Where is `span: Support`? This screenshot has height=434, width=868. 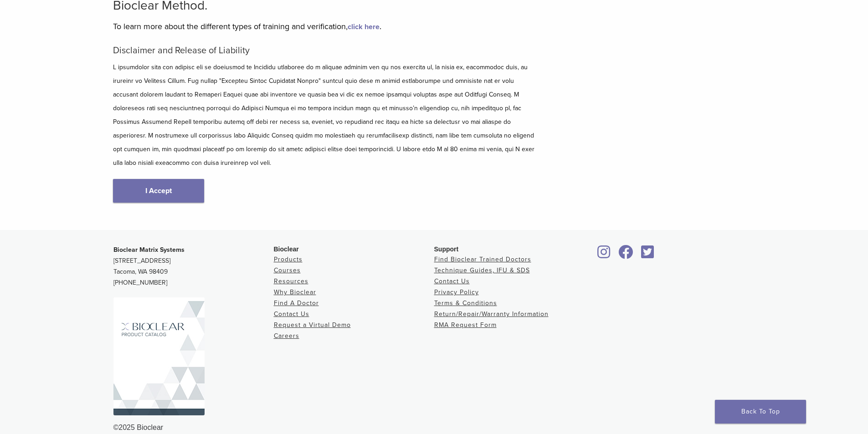 span: Support is located at coordinates (447, 249).